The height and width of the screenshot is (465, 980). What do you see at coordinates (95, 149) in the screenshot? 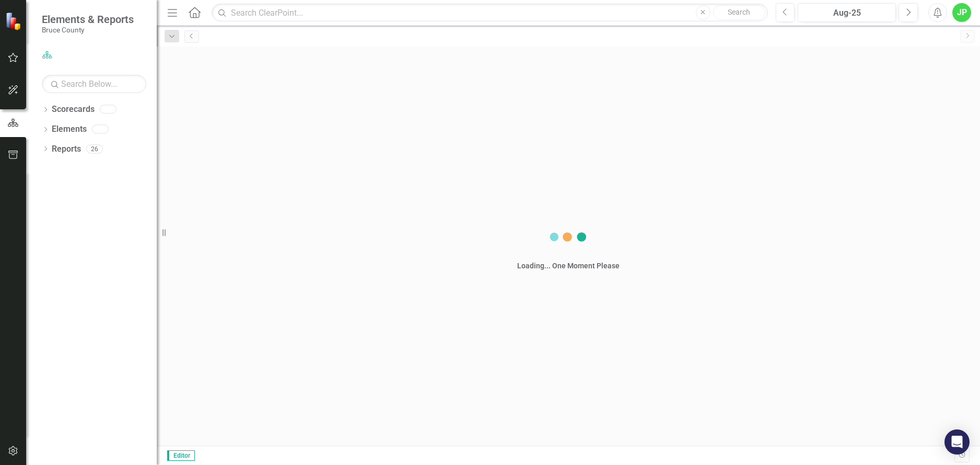
I see `div: 26` at bounding box center [95, 149].